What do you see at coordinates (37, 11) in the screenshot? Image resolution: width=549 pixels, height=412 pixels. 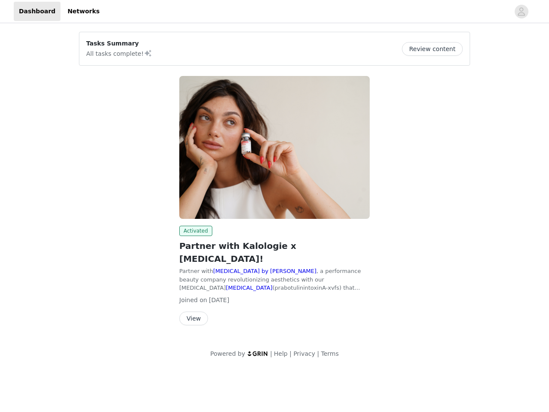 I see `a: Dashboard` at bounding box center [37, 11].